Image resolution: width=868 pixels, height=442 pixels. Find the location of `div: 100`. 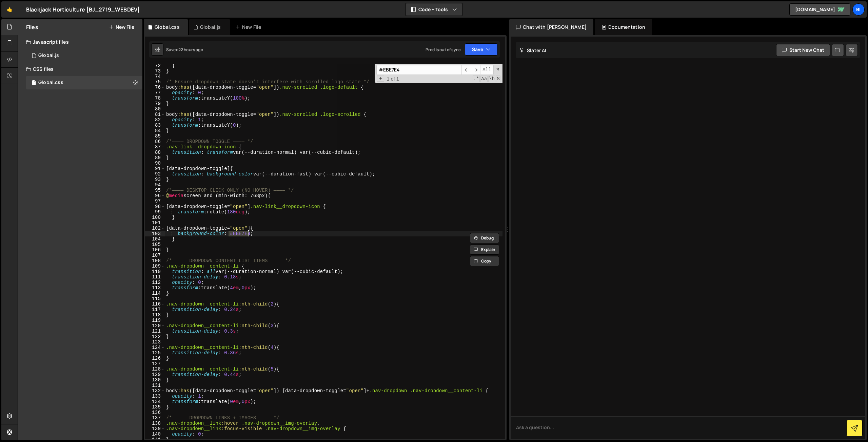

div: 100 is located at coordinates (155, 218).